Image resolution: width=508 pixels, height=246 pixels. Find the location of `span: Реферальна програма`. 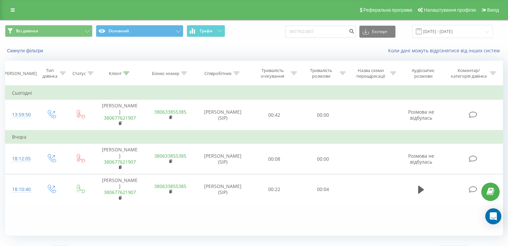

span: Реферальна програма is located at coordinates (388, 10).